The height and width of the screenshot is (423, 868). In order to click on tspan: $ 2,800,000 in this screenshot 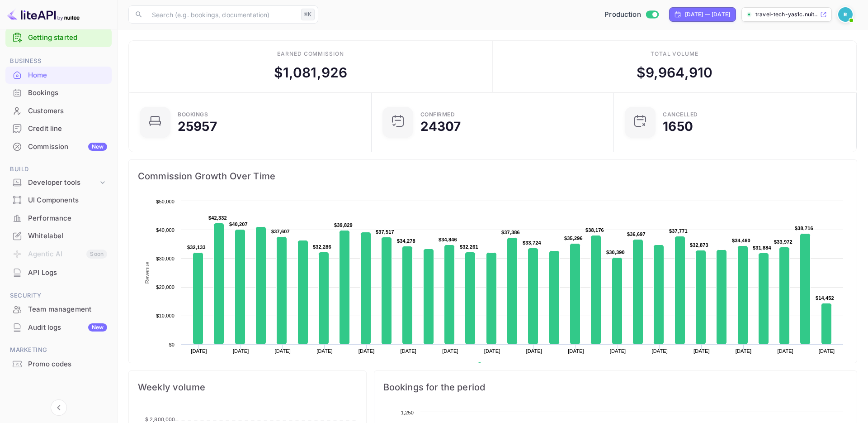, I will do `click(160, 419)`.